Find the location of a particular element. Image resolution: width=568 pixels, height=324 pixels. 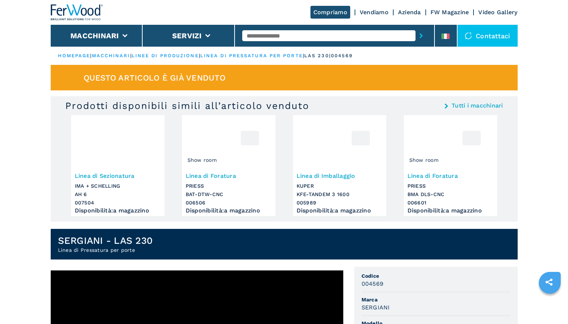

h2: Linea di Pressatura per porte is located at coordinates (105, 250).